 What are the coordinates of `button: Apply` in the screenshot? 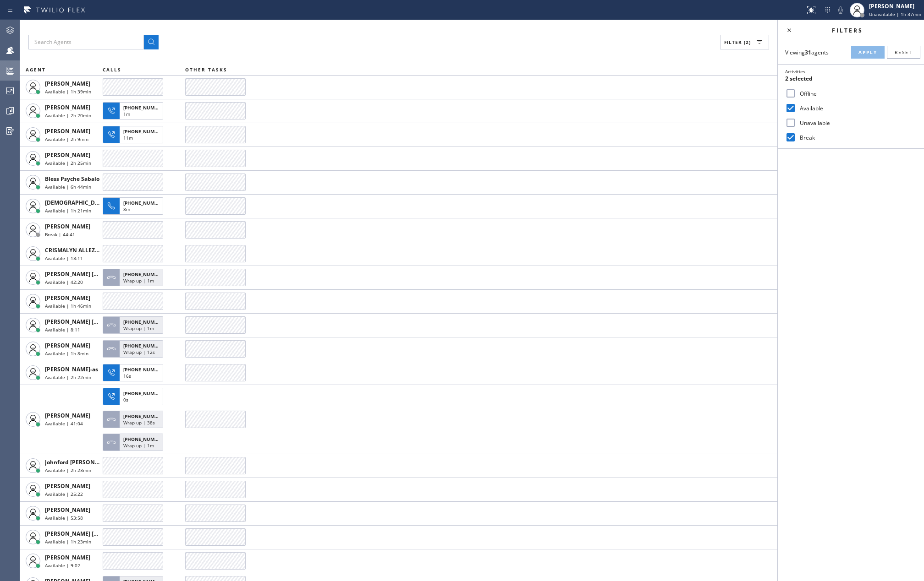 It's located at (867, 52).